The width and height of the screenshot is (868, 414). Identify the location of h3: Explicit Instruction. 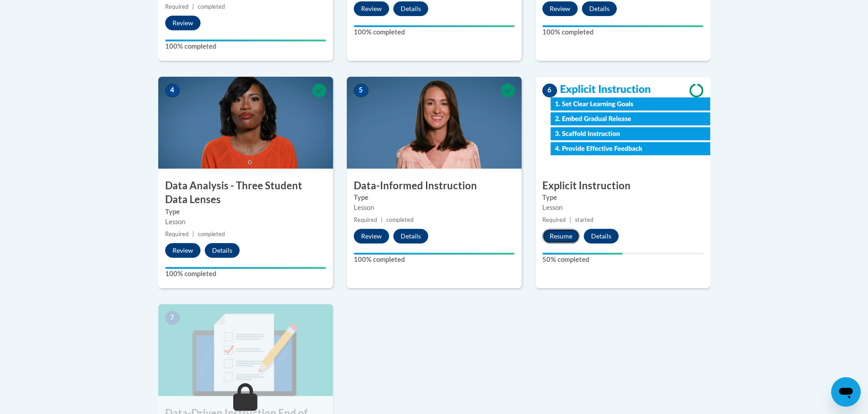
(623, 186).